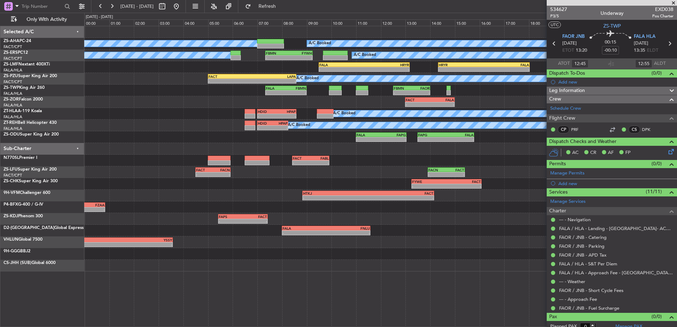 Image resolution: width=677 pixels, height=327 pixels. Describe the element at coordinates (30, 181) in the screenshot. I see `a: ZS-CHKSuper King Air 300` at that location.